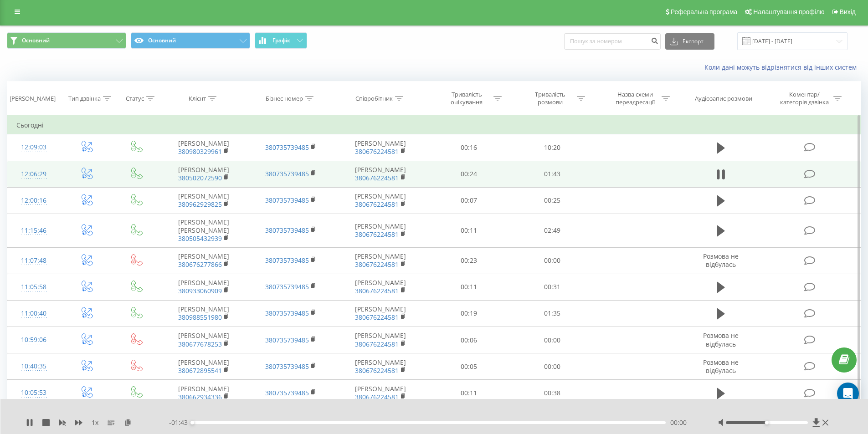  Describe the element at coordinates (468, 340) in the screenshot. I see `td: 00:06` at that location.